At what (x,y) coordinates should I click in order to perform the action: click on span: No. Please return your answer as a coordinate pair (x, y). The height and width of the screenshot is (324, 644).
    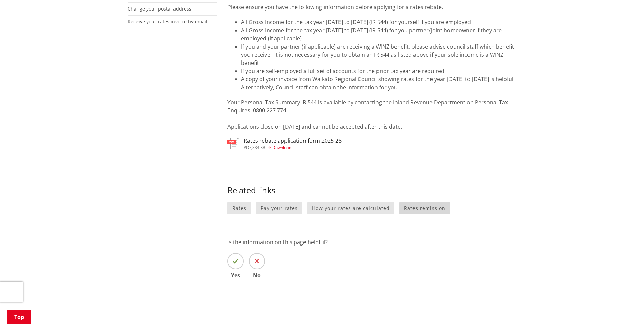
    Looking at the image, I should click on (257, 275).